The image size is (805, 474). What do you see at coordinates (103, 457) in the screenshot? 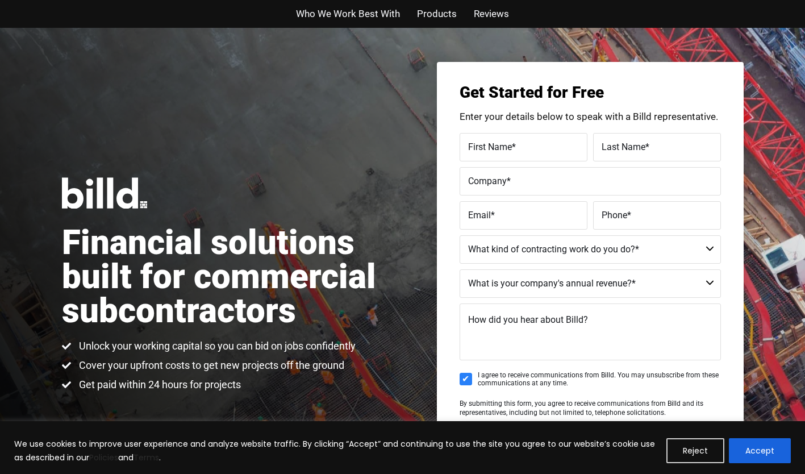
I see `a: Policies` at bounding box center [103, 457].